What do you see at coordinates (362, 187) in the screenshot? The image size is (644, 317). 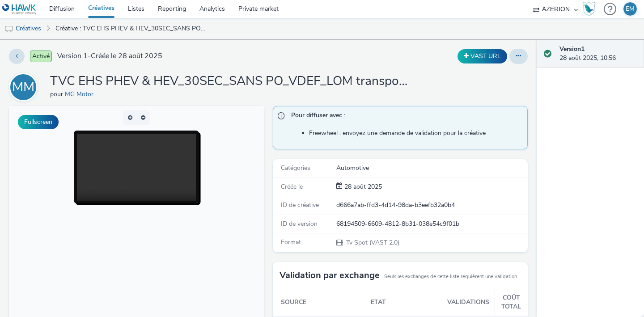 I see `div: Création 28 août 2025, 10:56` at bounding box center [362, 187].